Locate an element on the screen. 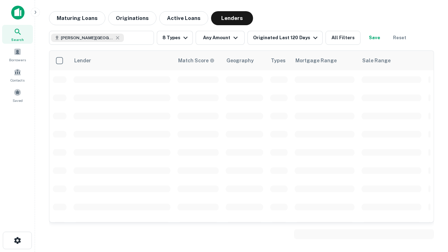 The height and width of the screenshot is (252, 448). th: Types is located at coordinates (279, 61).